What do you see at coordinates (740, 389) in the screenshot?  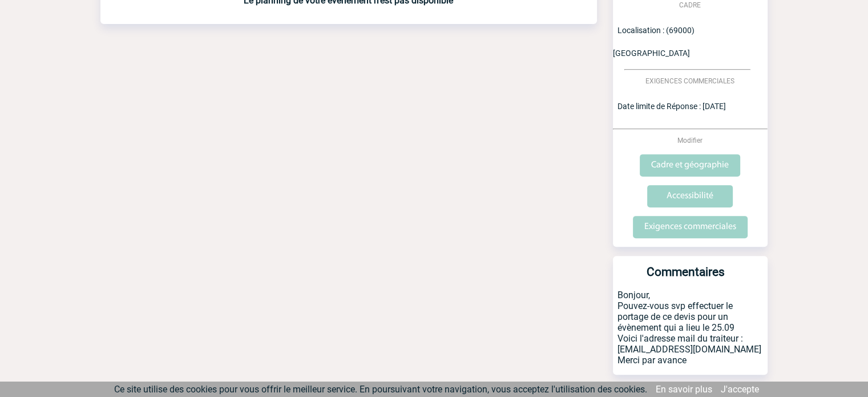 I see `a: J'accepte` at bounding box center [740, 389].